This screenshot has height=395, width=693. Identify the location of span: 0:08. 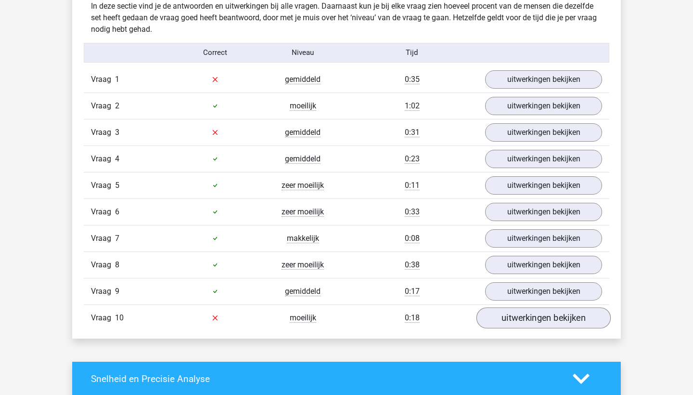
(412, 238).